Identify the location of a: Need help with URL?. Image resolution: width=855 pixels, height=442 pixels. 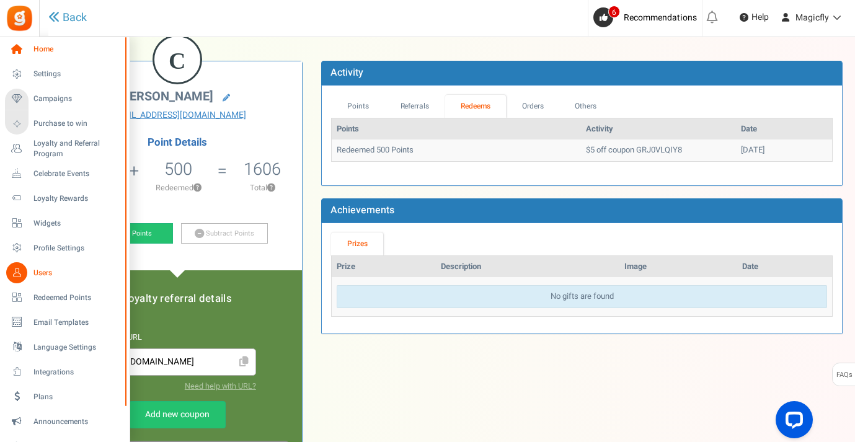
(220, 386).